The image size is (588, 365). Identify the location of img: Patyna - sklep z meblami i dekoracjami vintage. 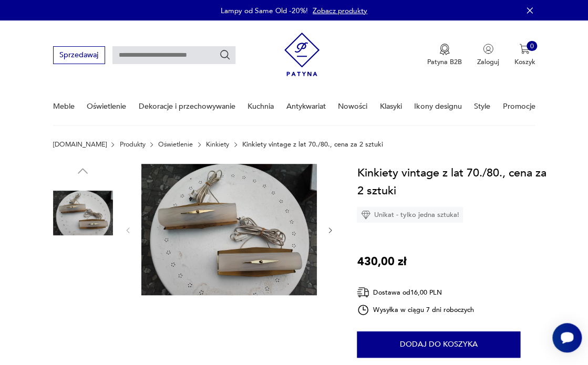
(302, 54).